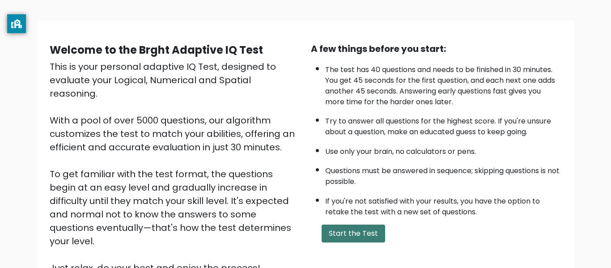 This screenshot has width=611, height=268. I want to click on button: Start the Test, so click(353, 233).